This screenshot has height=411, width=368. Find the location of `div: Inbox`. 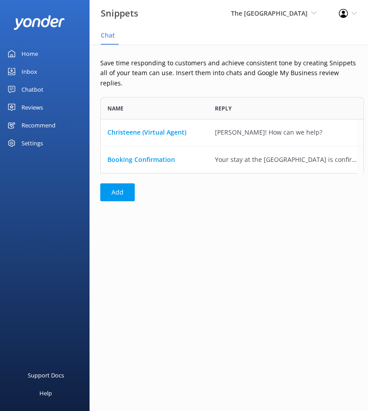

div: Inbox is located at coordinates (29, 72).